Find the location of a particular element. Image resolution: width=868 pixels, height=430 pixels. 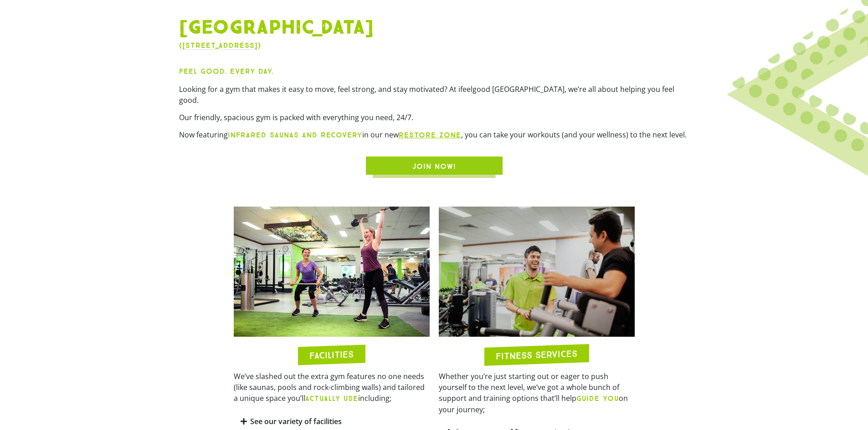

a: RESTORE zone is located at coordinates (429, 135).